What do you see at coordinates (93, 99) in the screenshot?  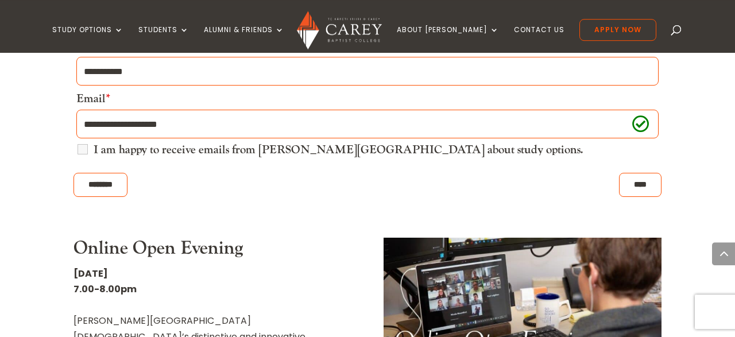 I see `label: Email` at bounding box center [93, 99].